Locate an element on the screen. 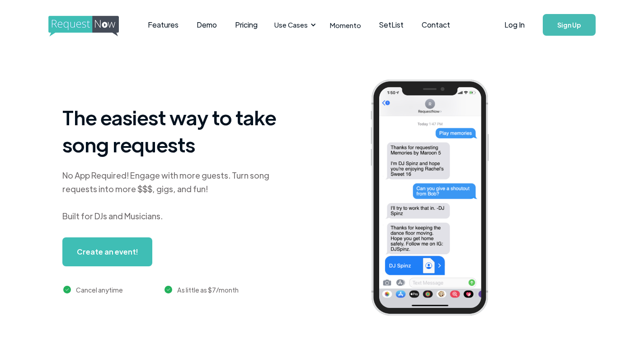 This screenshot has width=644, height=345. a: Pricing is located at coordinates (246, 25).